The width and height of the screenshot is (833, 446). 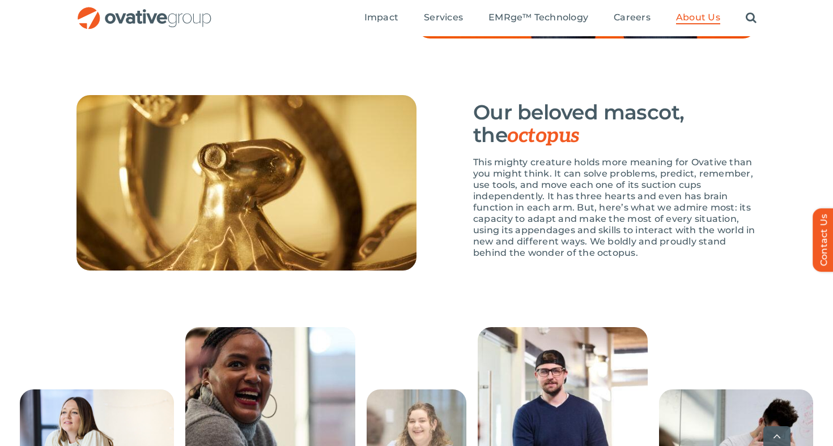 I want to click on a: OG_Full_horizontal_RGB, so click(x=144, y=11).